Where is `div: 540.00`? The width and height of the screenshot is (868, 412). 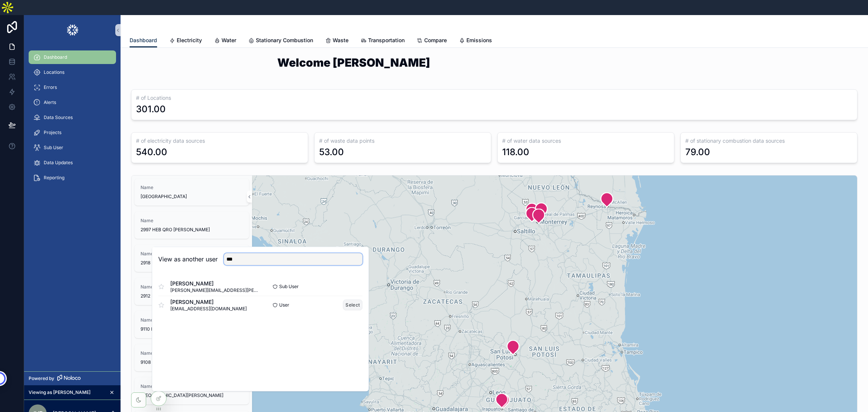
div: 540.00 is located at coordinates (151, 152).